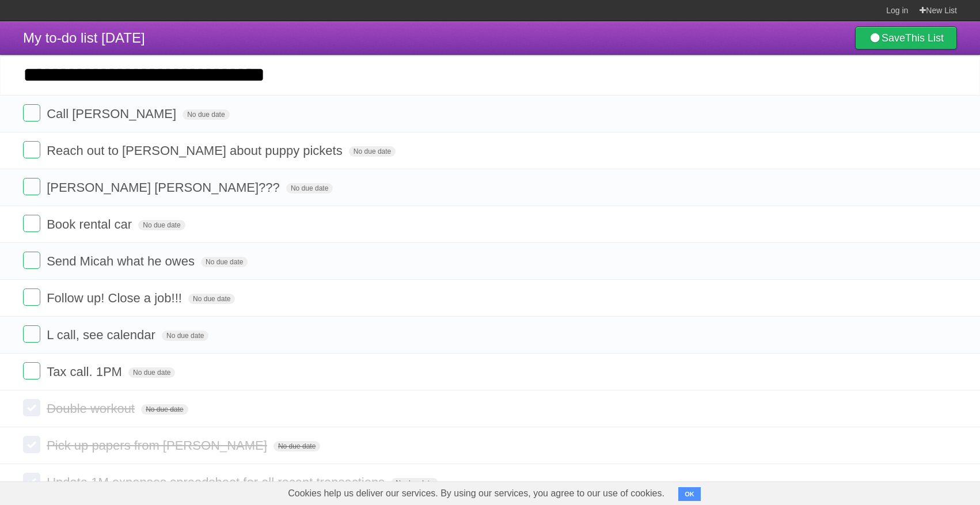 The width and height of the screenshot is (980, 505). What do you see at coordinates (217, 482) in the screenshot?
I see `span: Update 1M expenses spreadsheet for all recent transactions` at bounding box center [217, 482].